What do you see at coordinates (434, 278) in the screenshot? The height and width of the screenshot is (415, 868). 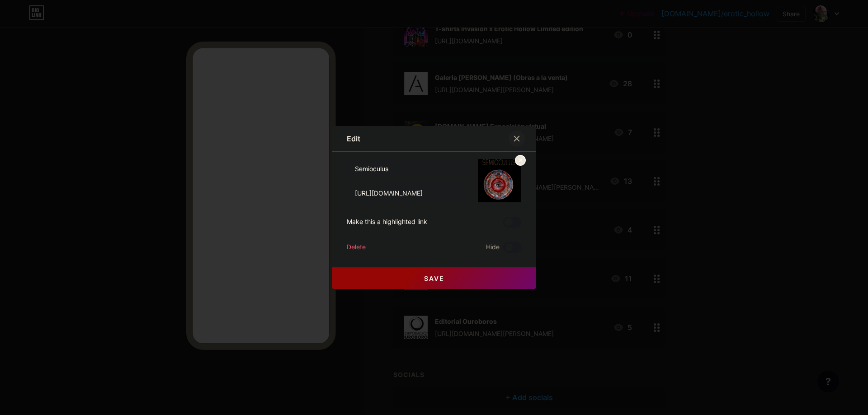 I see `button: Save` at bounding box center [434, 278].